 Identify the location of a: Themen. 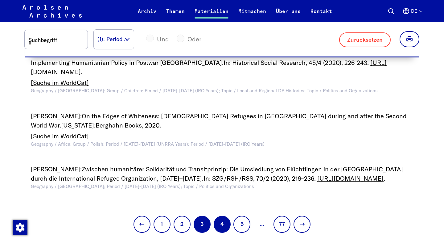
(176, 15).